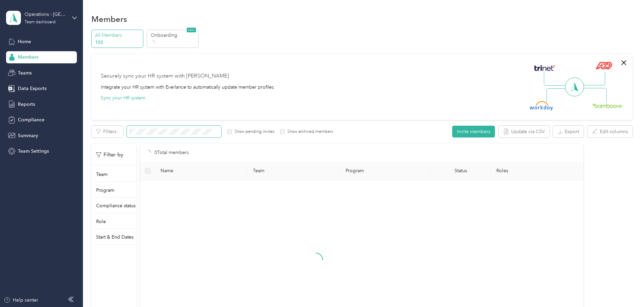 The image size is (644, 307). I want to click on button: Filters, so click(107, 132).